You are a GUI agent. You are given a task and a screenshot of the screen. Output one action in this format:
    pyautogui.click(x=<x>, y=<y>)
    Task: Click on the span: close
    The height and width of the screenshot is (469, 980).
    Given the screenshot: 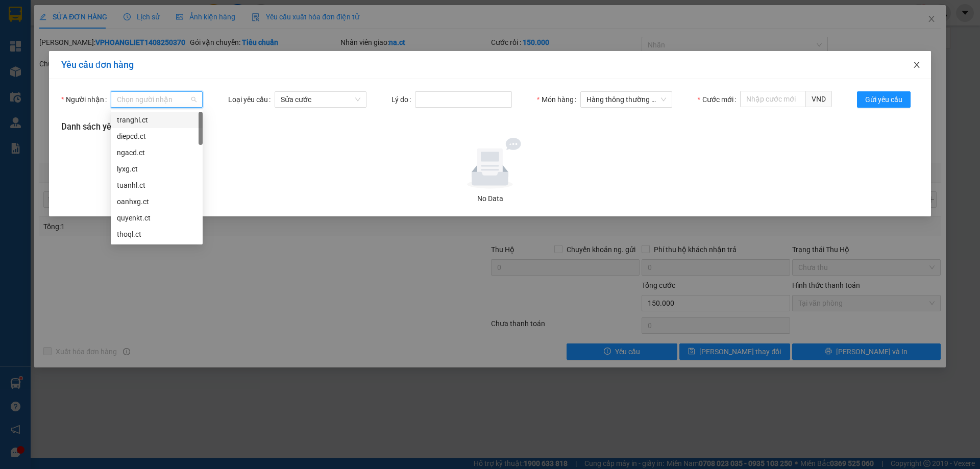 What is the action you would take?
    pyautogui.click(x=916, y=65)
    